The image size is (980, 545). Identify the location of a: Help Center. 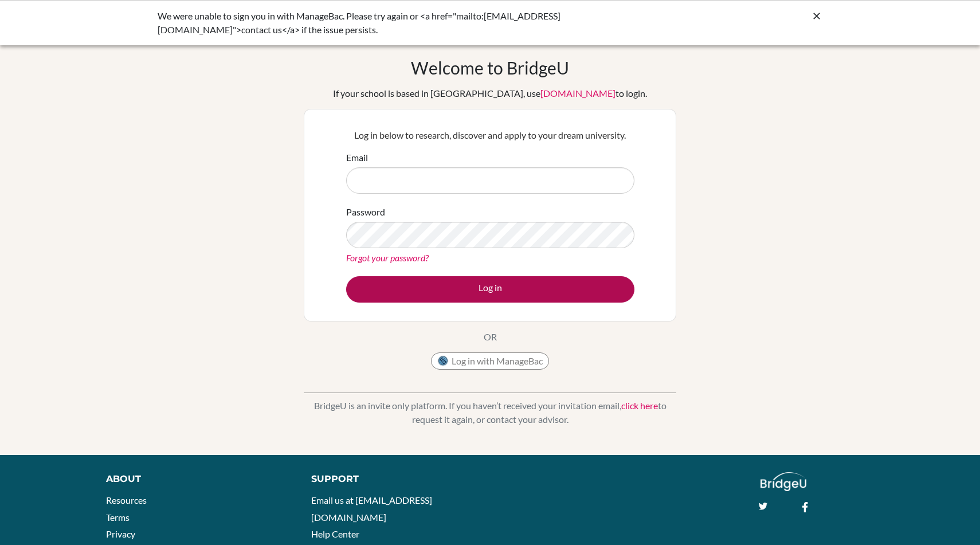
(335, 533).